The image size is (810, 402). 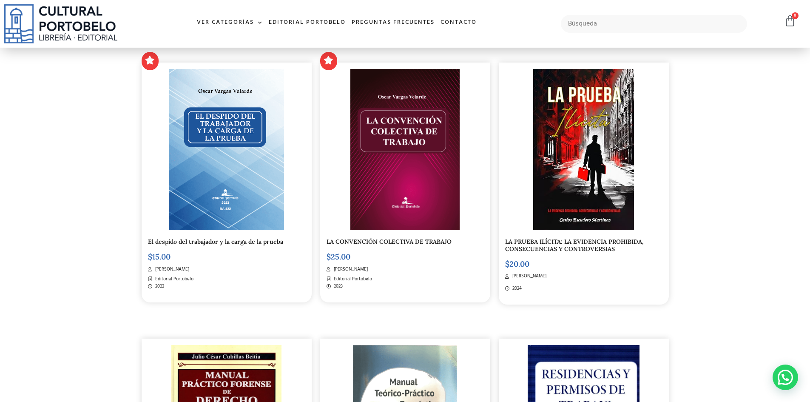 What do you see at coordinates (583, 149) in the screenshot?
I see `img: 81Xhe+lqSeL._SY466_` at bounding box center [583, 149].